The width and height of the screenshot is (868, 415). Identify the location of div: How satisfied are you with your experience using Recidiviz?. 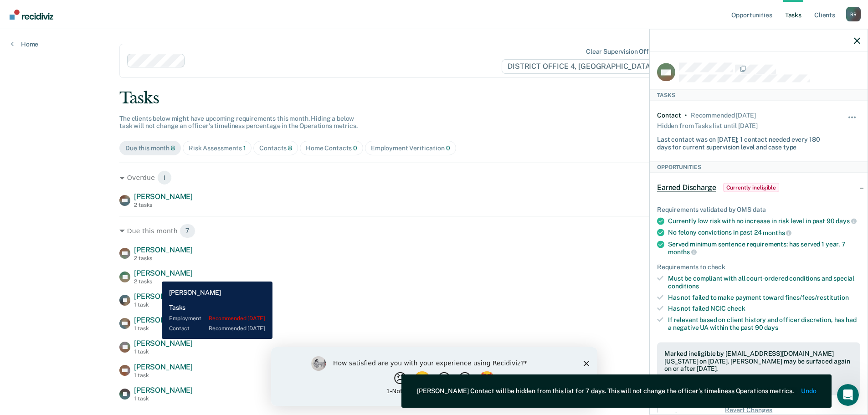
(167, 16).